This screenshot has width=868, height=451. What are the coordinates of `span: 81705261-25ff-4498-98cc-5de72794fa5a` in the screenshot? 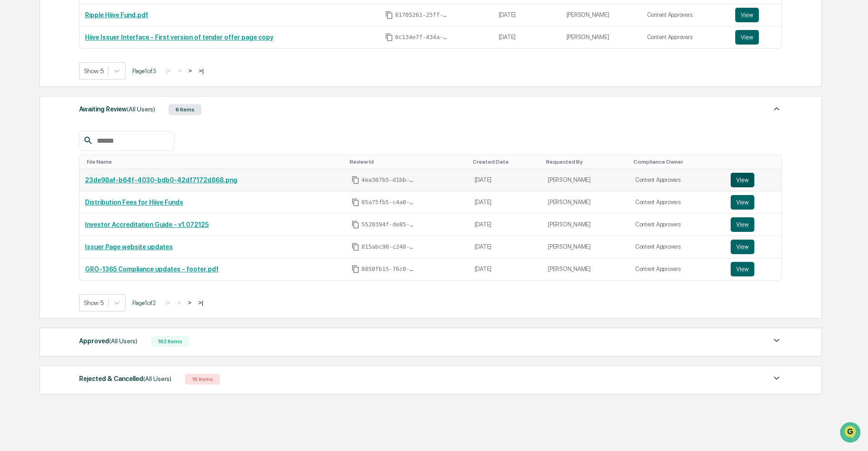 It's located at (422, 15).